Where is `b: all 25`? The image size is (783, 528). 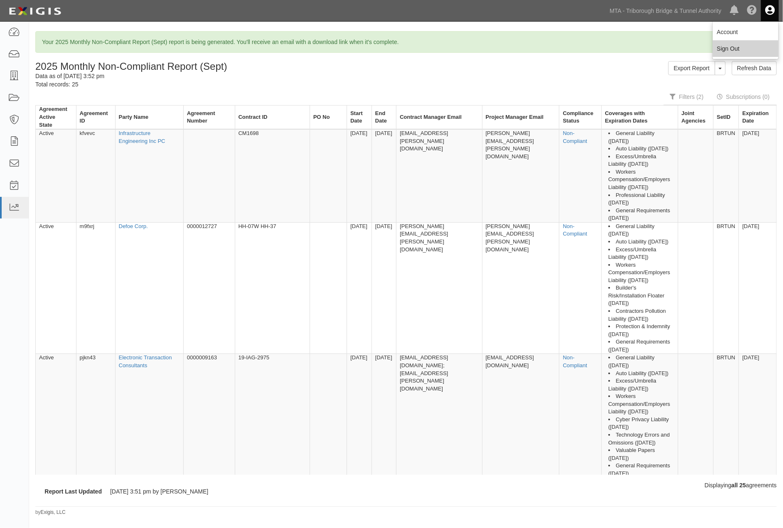
b: all 25 is located at coordinates (738, 485).